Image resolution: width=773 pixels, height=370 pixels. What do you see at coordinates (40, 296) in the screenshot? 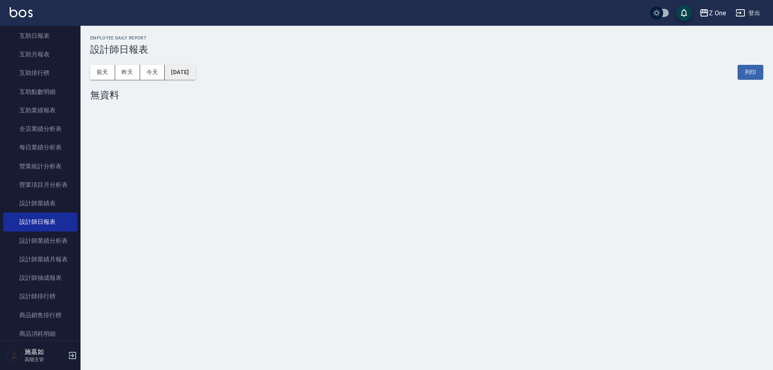
I see `a: 設計師排行榜` at bounding box center [40, 296].